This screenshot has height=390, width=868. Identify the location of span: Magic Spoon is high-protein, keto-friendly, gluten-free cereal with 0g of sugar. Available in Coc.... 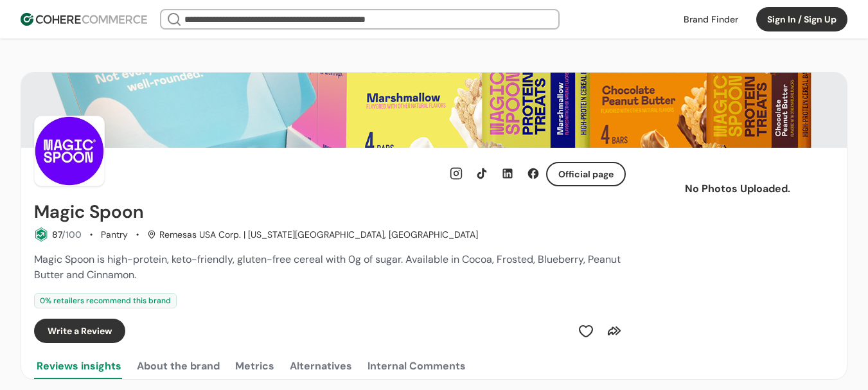
(327, 267).